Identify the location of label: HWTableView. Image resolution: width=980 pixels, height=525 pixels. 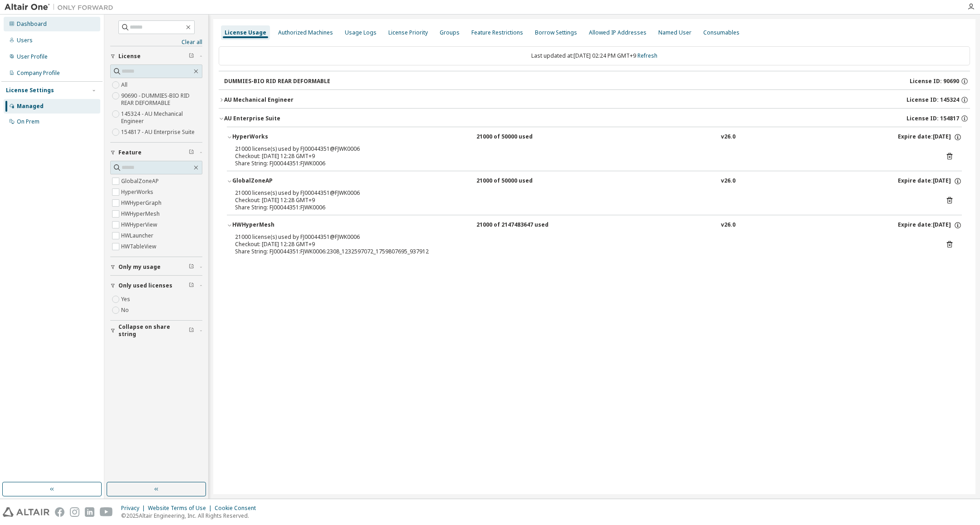
(139, 247).